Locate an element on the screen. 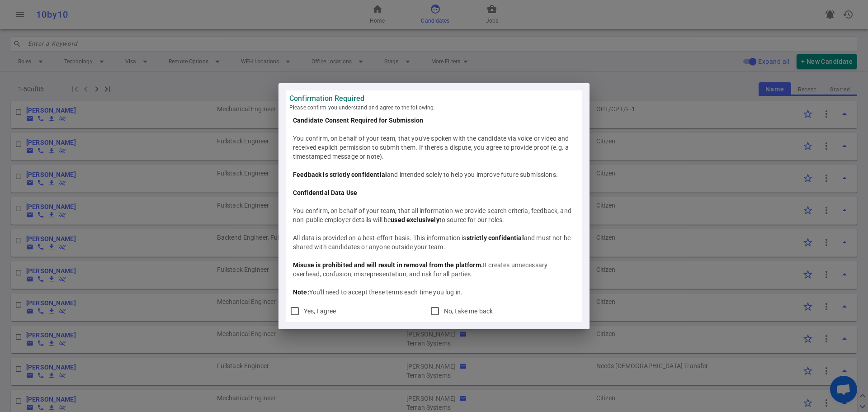  div: It creates unnecessary overhead, confusion, misrepresentation, and risk for all parties. is located at coordinates (434, 270).